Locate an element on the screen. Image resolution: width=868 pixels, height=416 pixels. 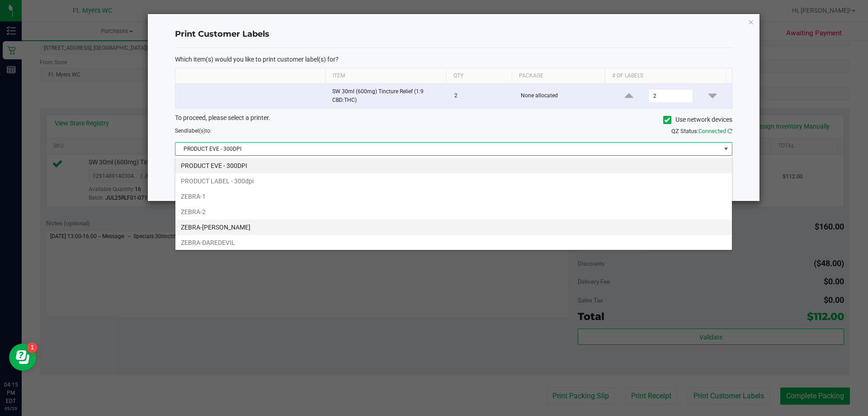
li: PRODUCT LABEL - 300dpi is located at coordinates (454, 181).